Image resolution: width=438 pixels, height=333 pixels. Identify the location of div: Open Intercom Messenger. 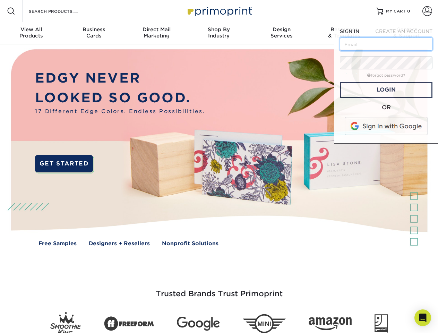
(422, 317).